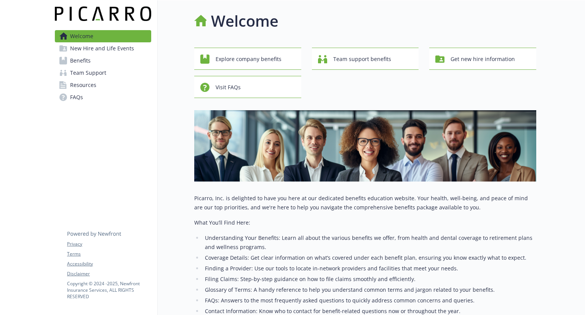 The height and width of the screenshot is (315, 585). Describe the element at coordinates (102, 48) in the screenshot. I see `span: New Hire and Life Events` at that location.